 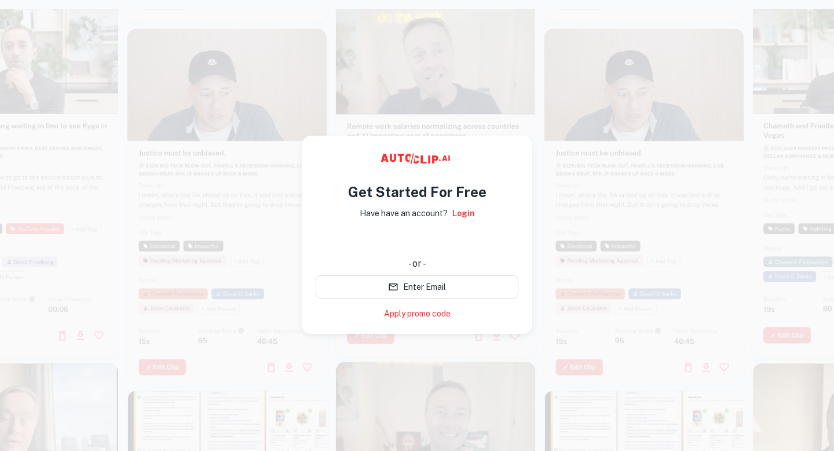 I want to click on a: Apply promo code, so click(x=417, y=313).